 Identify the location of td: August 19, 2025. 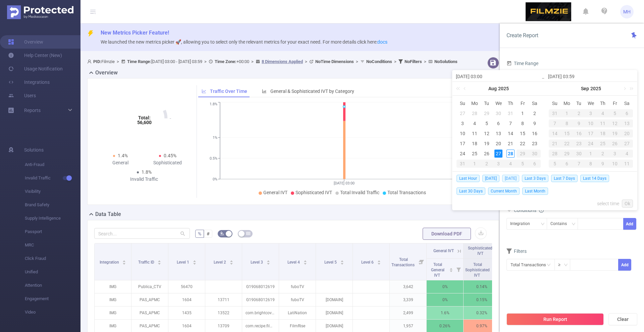
(487, 144).